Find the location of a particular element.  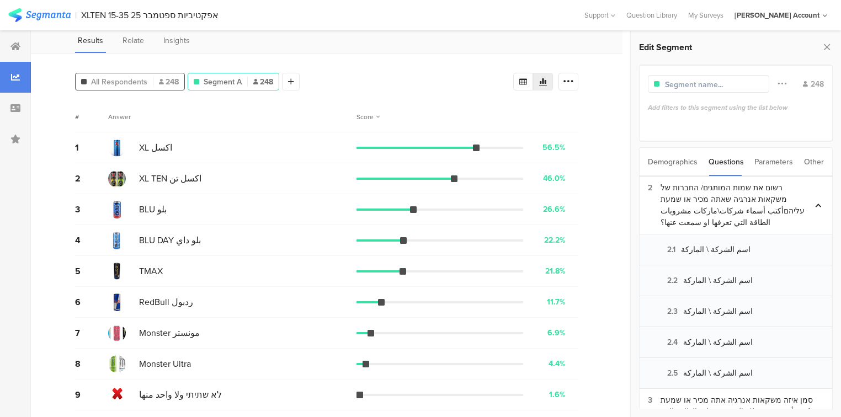

section: 2.2 is located at coordinates (666, 280).